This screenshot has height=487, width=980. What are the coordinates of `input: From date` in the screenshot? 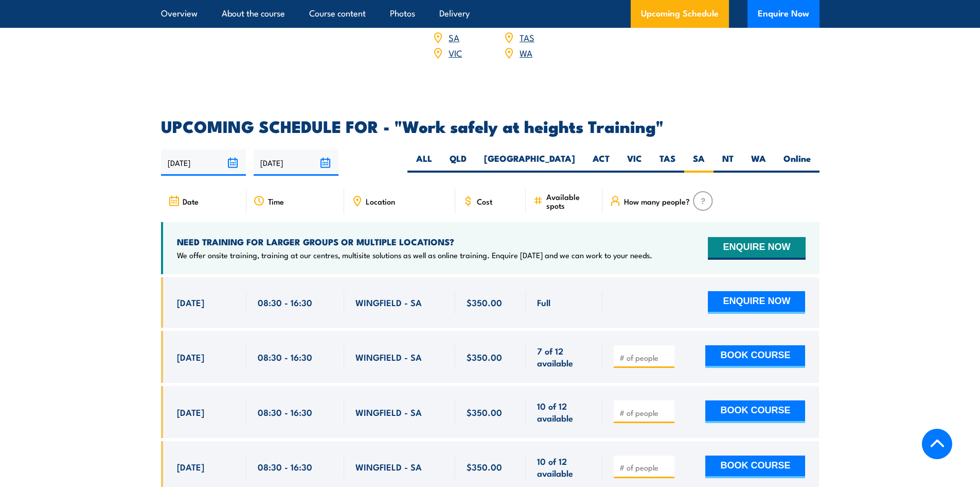 It's located at (203, 163).